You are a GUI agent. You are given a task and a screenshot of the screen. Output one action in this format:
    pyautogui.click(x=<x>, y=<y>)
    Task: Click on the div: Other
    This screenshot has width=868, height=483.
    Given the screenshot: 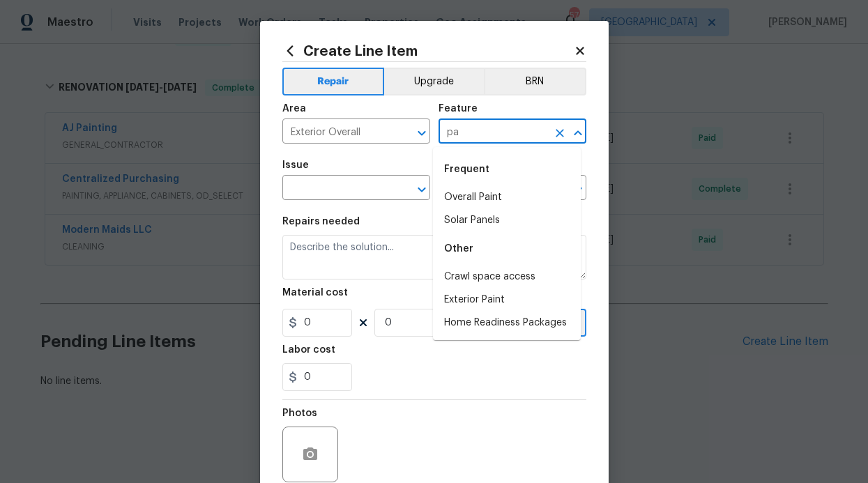 What is the action you would take?
    pyautogui.click(x=507, y=249)
    